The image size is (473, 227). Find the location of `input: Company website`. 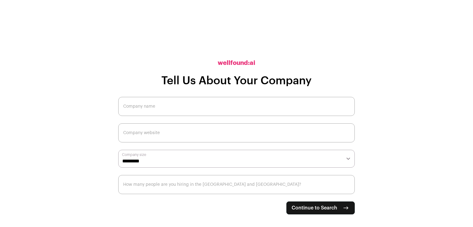

input: Company website is located at coordinates (237, 133).